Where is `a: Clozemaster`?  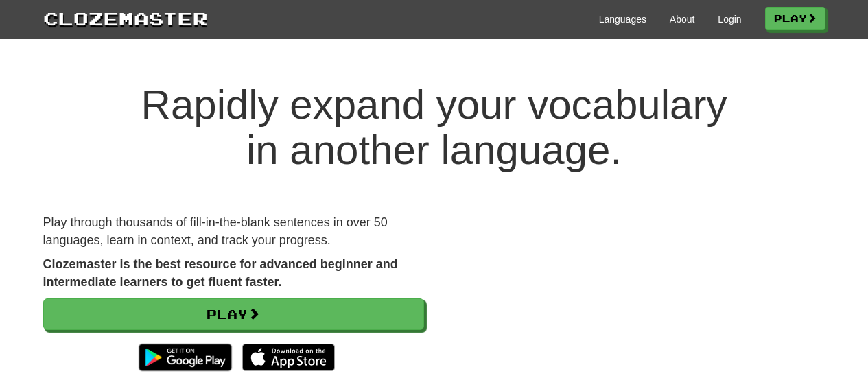
a: Clozemaster is located at coordinates (126, 18).